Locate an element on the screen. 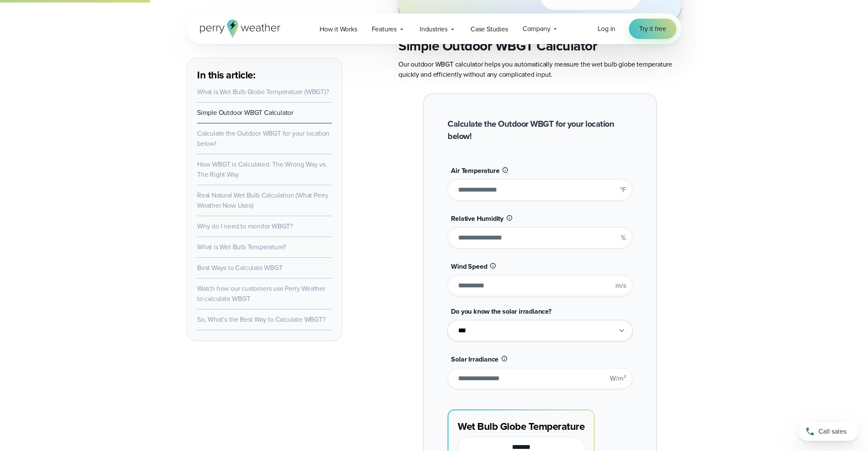  a: How it Works is located at coordinates (338, 28).